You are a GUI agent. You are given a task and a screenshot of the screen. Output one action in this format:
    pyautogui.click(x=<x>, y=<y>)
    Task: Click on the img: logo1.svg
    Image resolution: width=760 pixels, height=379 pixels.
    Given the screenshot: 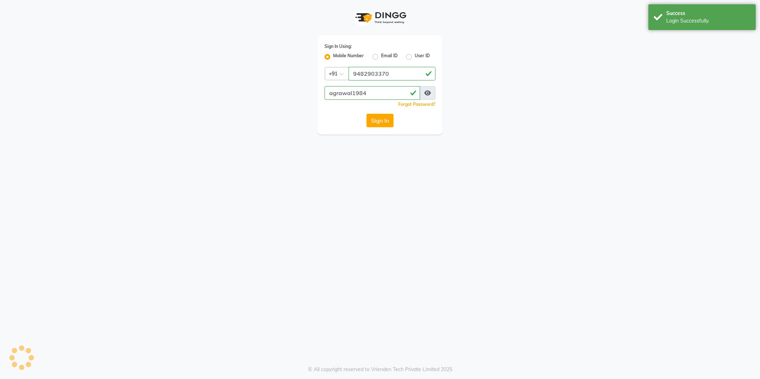 What is the action you would take?
    pyautogui.click(x=380, y=18)
    